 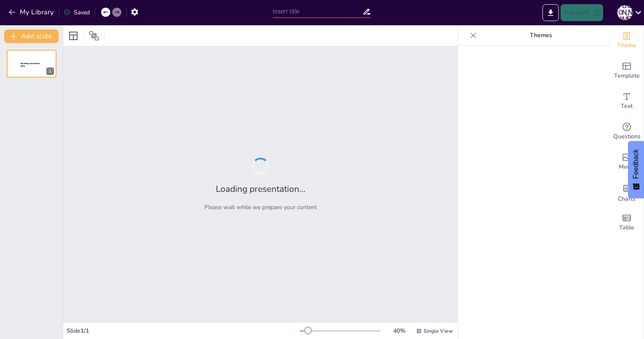 What do you see at coordinates (32, 12) in the screenshot?
I see `button: My Library` at bounding box center [32, 12].